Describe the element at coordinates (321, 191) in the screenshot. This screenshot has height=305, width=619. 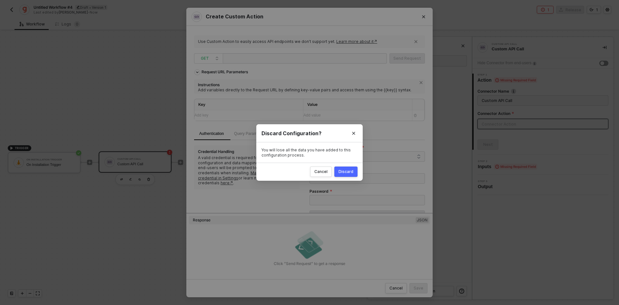
I see `label: Password` at that location.